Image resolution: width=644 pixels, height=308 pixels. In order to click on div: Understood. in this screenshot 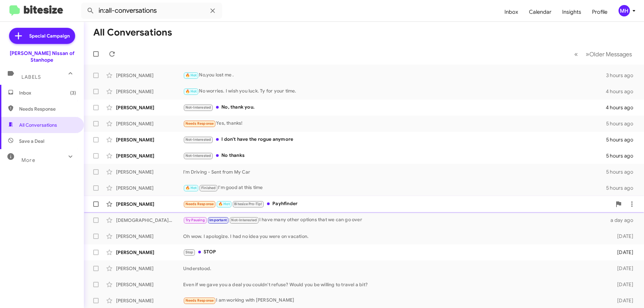, I will do `click(394, 268)`.